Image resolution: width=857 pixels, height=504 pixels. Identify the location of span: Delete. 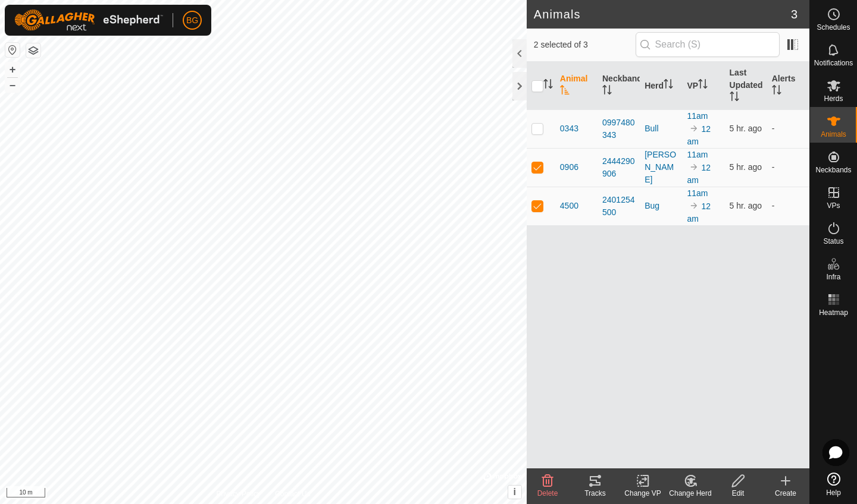
(547, 494).